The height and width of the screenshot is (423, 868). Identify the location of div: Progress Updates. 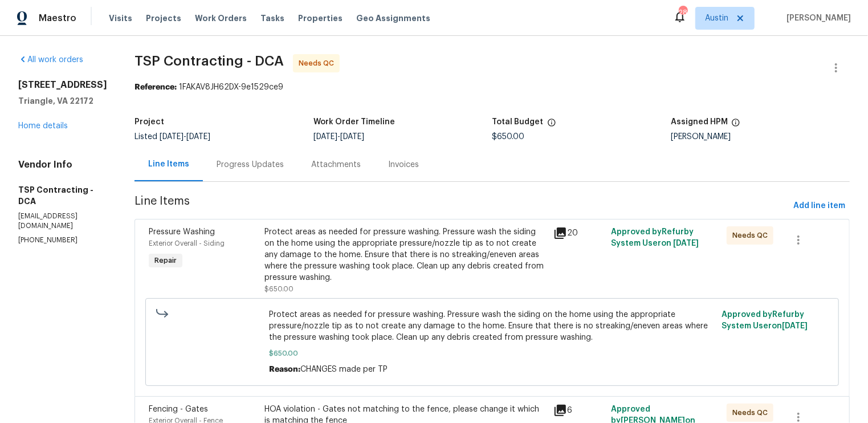
(250, 165).